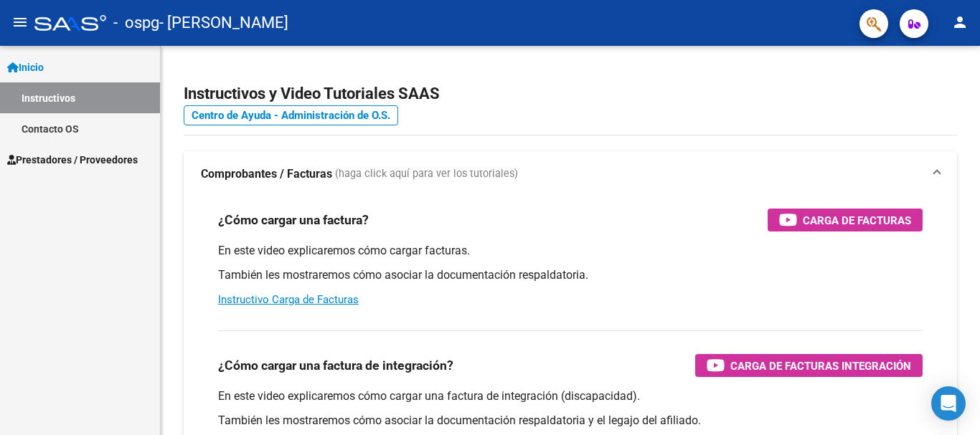  Describe the element at coordinates (20, 23) in the screenshot. I see `mat-icon: menu` at that location.